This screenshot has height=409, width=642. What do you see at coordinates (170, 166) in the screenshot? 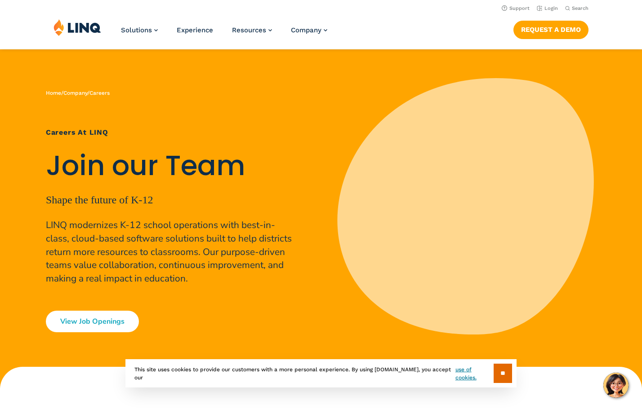
I see `h2: Join our Team` at bounding box center [170, 166].